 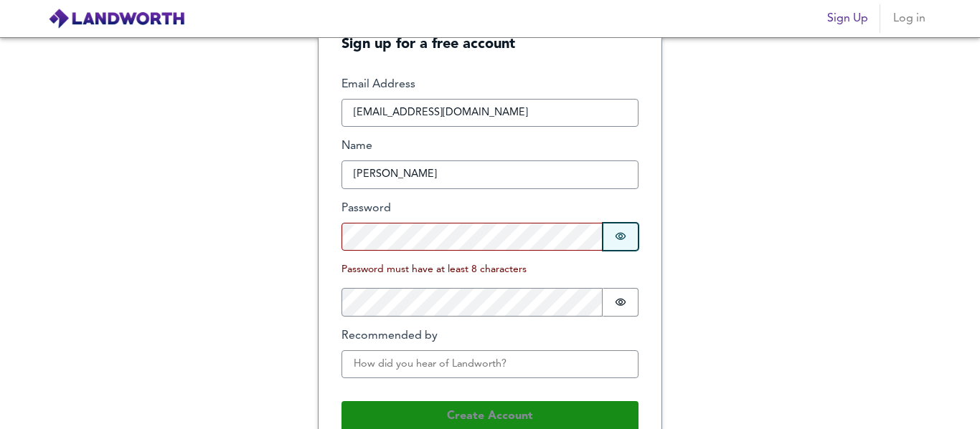 What do you see at coordinates (490, 113) in the screenshot?
I see `input: How can we reach you?` at bounding box center [490, 113].